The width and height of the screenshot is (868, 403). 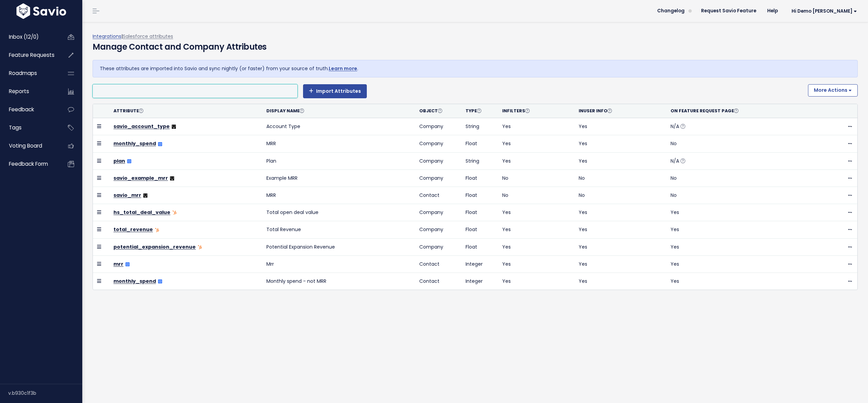 I want to click on span: Reports, so click(x=19, y=91).